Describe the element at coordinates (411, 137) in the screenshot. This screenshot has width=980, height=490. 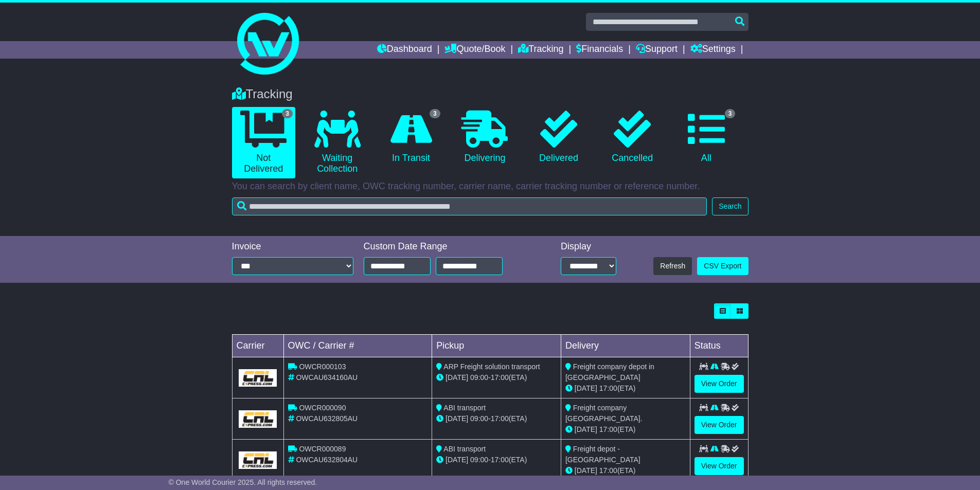
I see `a: 3 In Transit` at that location.